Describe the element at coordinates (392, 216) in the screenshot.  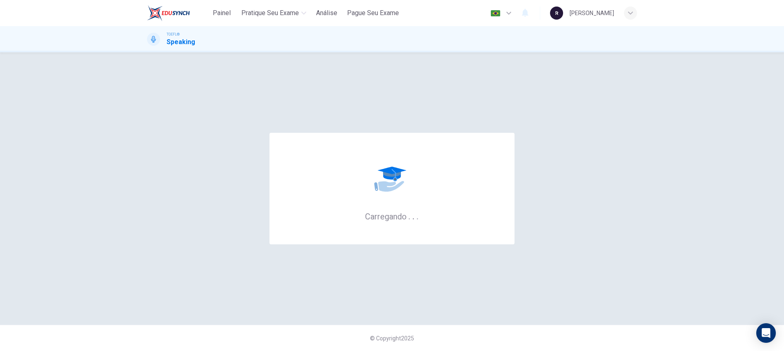
I see `h6: Carregando` at that location.